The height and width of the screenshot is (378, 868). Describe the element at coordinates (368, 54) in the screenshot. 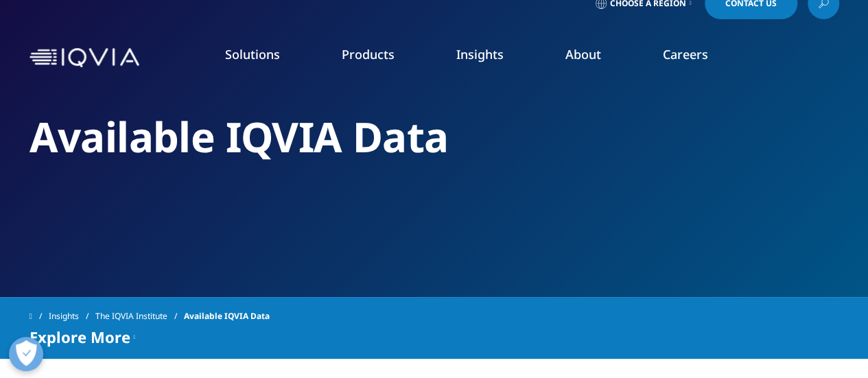

I see `a: Products` at that location.